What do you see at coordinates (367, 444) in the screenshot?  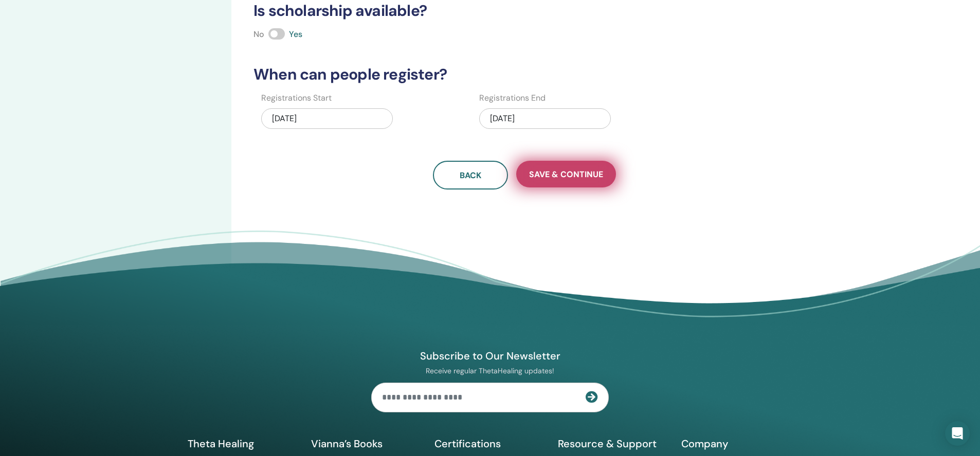 I see `h5: Vianna’s Books` at bounding box center [367, 444].